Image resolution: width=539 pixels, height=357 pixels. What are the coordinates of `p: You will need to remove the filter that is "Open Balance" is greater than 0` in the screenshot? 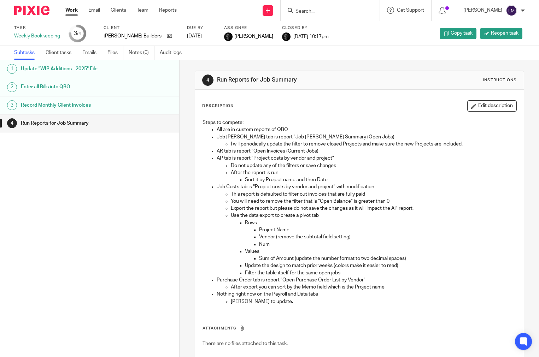 It's located at (374, 201).